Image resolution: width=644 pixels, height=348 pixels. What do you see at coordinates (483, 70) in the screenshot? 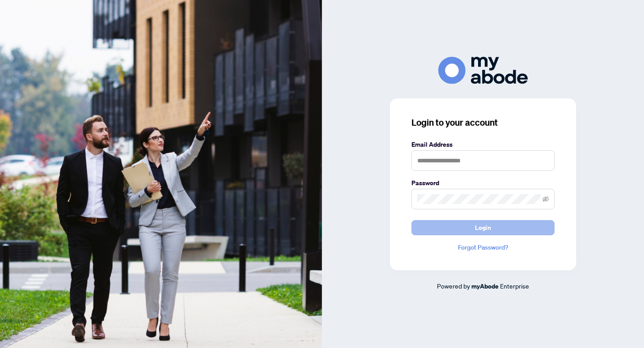
I see `img: ma-logo` at bounding box center [483, 70].